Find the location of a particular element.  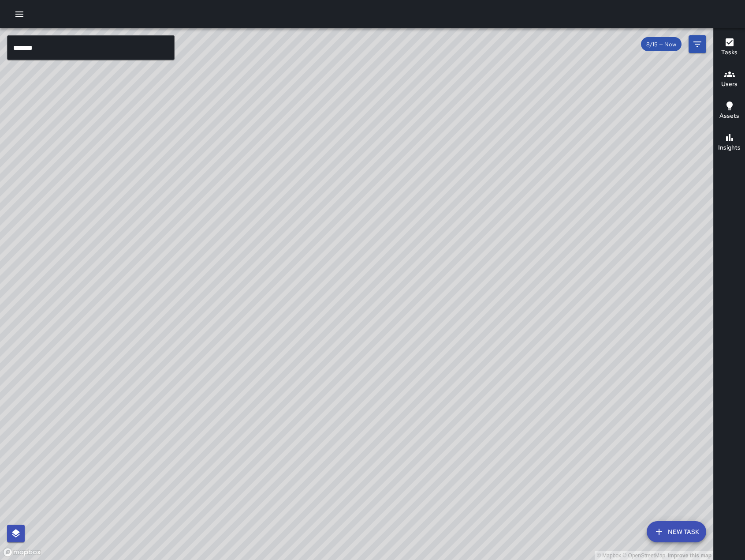

button: Insights is located at coordinates (729, 143).